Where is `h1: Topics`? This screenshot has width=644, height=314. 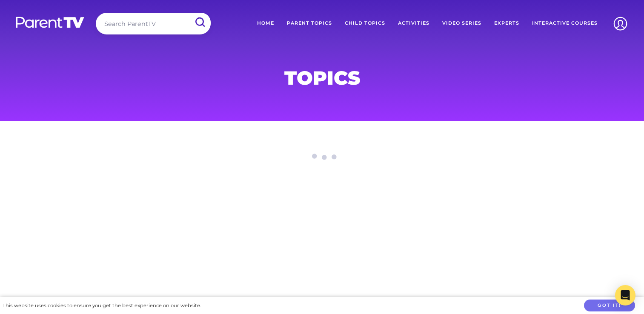
h1: Topics is located at coordinates (322, 78).